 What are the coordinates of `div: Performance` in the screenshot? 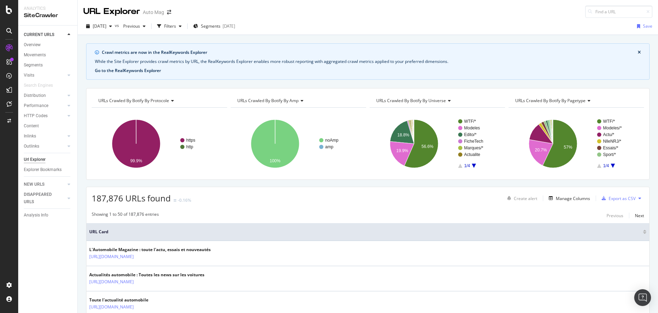 It's located at (36, 106).